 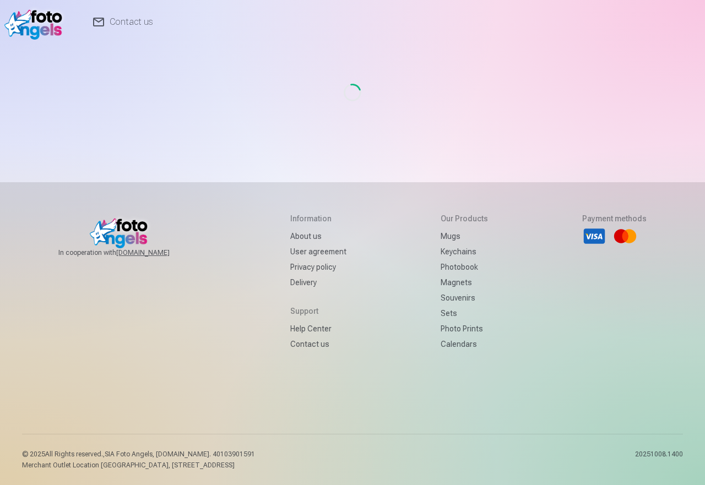 What do you see at coordinates (595, 236) in the screenshot?
I see `li: Visa` at bounding box center [595, 236].